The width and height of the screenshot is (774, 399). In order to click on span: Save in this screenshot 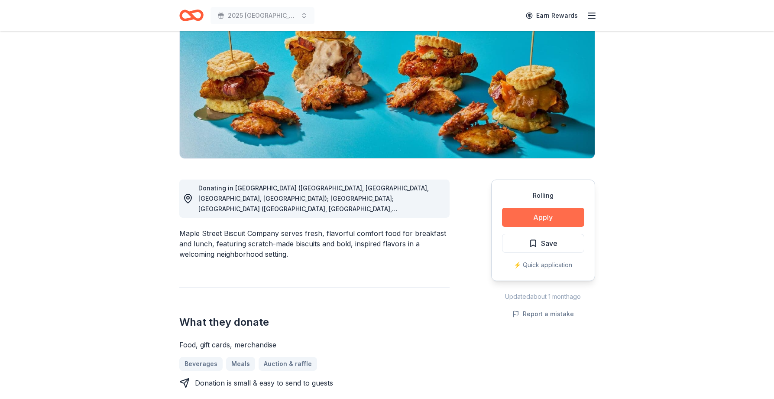, I will do `click(549, 243)`.